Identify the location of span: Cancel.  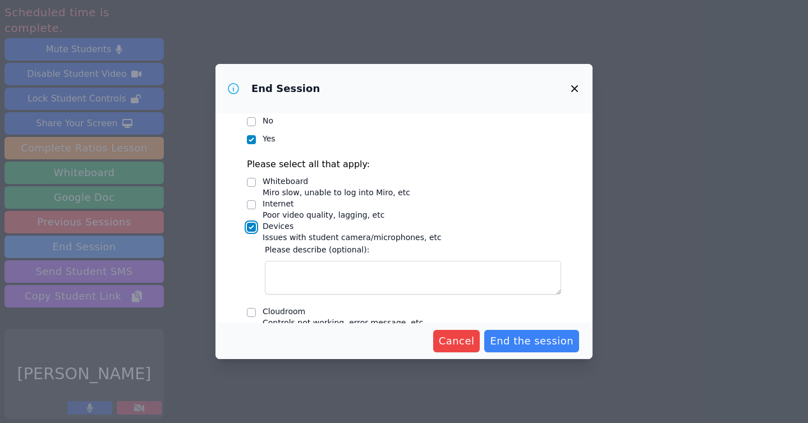
(456, 341).